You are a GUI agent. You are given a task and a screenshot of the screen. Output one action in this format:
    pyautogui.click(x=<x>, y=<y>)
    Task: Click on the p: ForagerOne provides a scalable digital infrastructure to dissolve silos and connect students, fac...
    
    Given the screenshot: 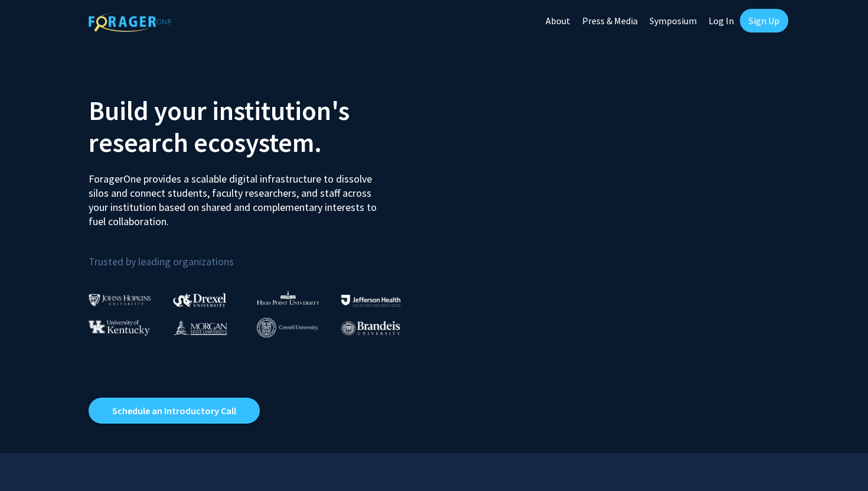 What is the action you would take?
    pyautogui.click(x=237, y=196)
    